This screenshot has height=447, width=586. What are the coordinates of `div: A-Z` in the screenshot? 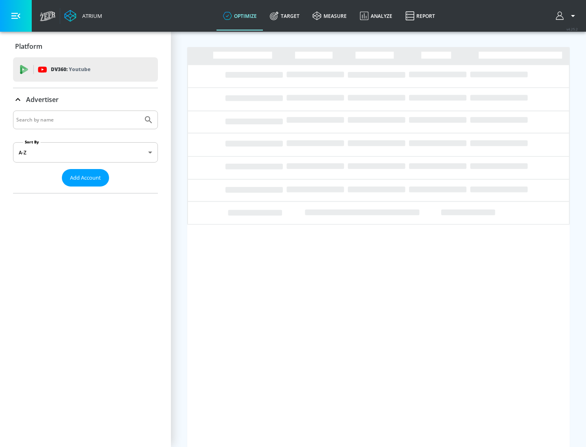 It's located at (85, 153).